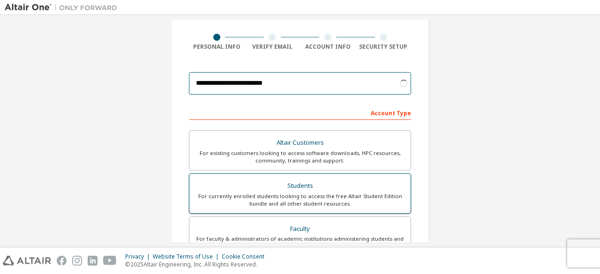  Describe the element at coordinates (61, 260) in the screenshot. I see `img: facebook.svg` at that location.